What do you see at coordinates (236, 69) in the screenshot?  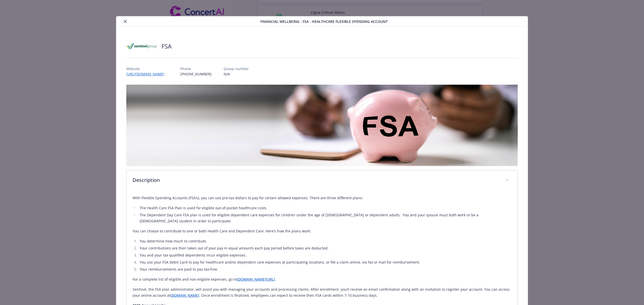 I see `p: Group number` at bounding box center [236, 69].